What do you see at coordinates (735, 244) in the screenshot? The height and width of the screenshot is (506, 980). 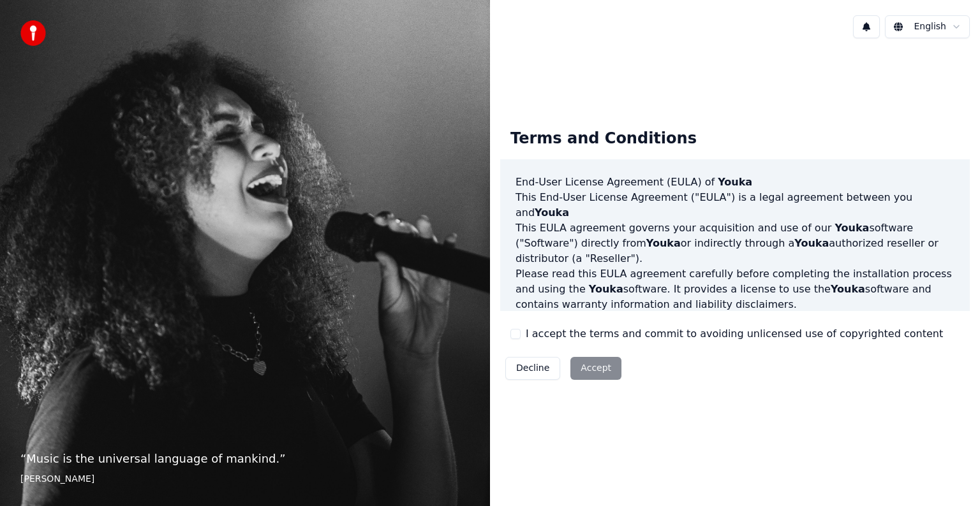 I see `p: This EULA agreement governs your acquisition and use of our software ("Software") directly from o...` at bounding box center [735, 244].